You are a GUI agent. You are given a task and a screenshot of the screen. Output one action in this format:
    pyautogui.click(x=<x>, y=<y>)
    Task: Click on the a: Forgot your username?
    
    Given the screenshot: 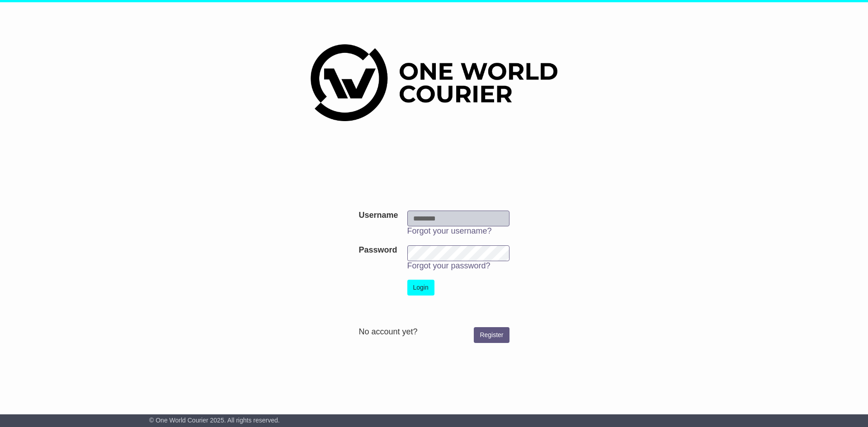 What is the action you would take?
    pyautogui.click(x=450, y=231)
    